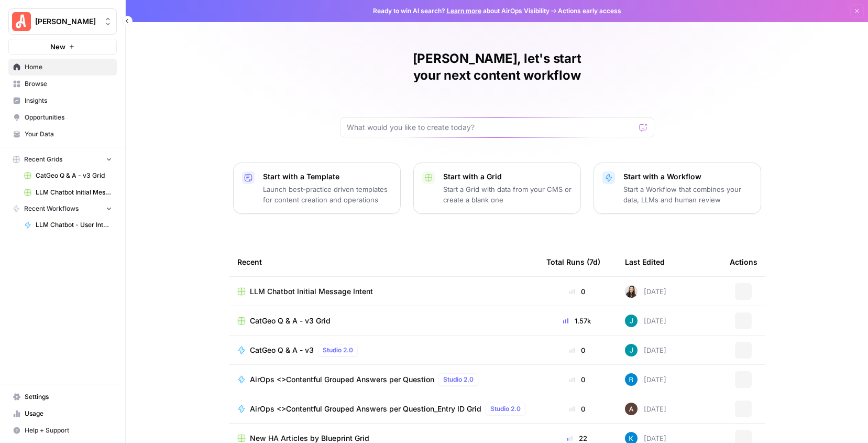 The height and width of the screenshot is (443, 868). Describe the element at coordinates (62, 118) in the screenshot. I see `a: Opportunities` at that location.